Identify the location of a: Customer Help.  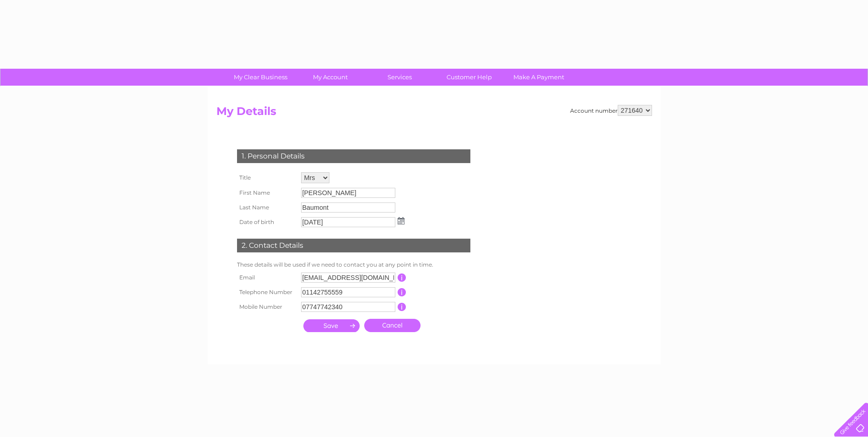
(469, 77).